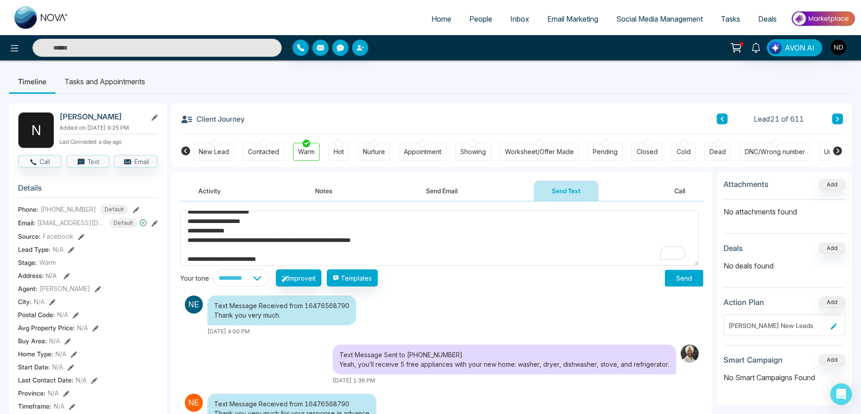  Describe the element at coordinates (539, 152) in the screenshot. I see `div: Worksheet/Offer Made` at that location.